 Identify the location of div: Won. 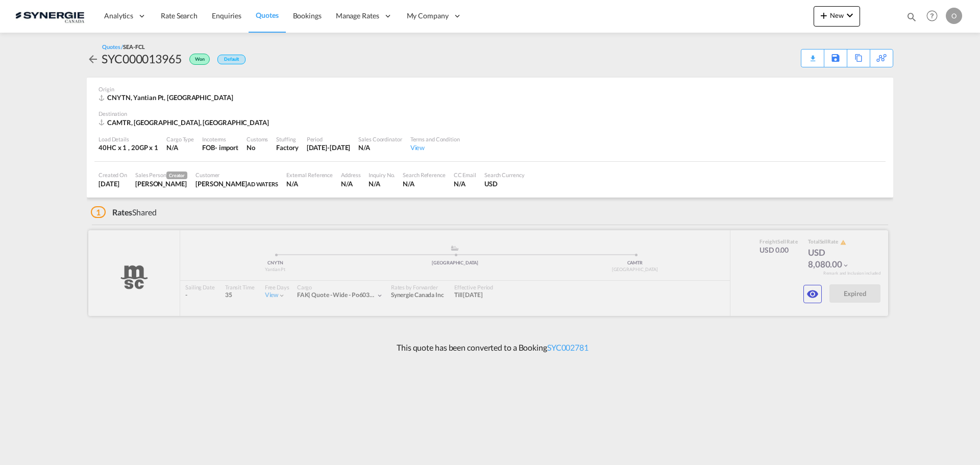
(197, 59).